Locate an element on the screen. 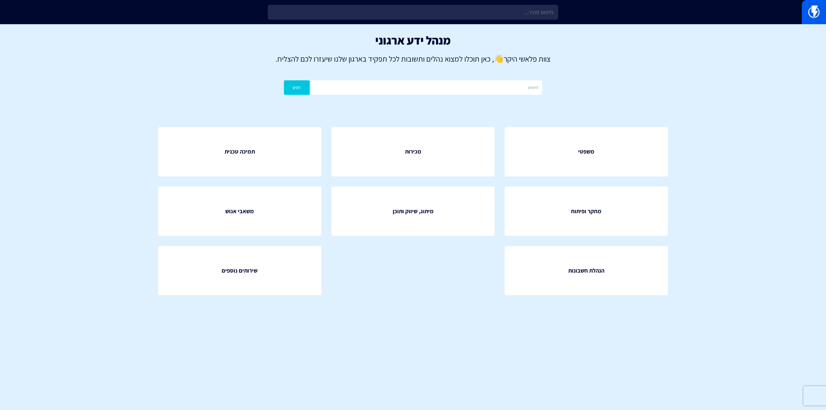 This screenshot has height=410, width=826. span: תמיכה טכנית is located at coordinates (240, 152).